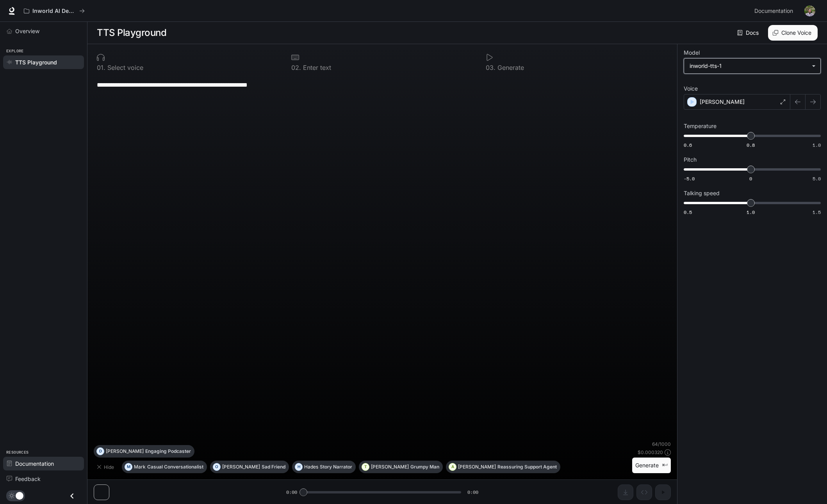 This screenshot has width=827, height=504. I want to click on a: TTS Playground, so click(43, 62).